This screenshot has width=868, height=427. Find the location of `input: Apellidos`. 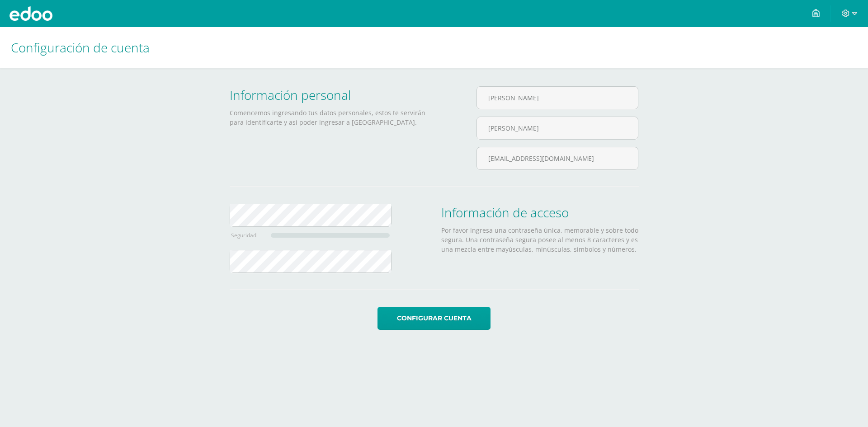

input: Apellidos is located at coordinates (558, 128).